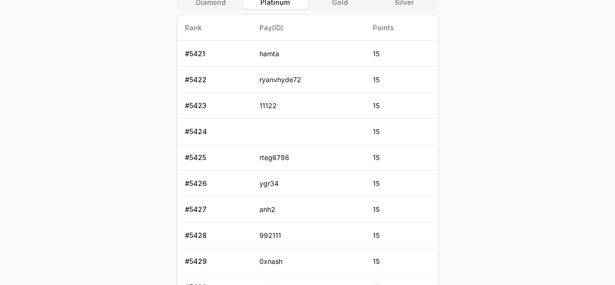  I want to click on td: 11122, so click(308, 106).